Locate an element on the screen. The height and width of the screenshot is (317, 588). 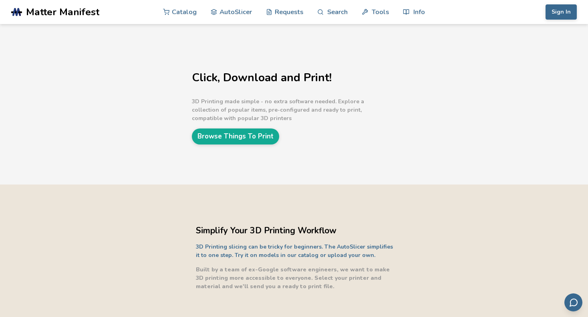
p: 3D Printing made simple - no extra software needed. Explore a collection of popular items, pre-co... is located at coordinates (292, 110).